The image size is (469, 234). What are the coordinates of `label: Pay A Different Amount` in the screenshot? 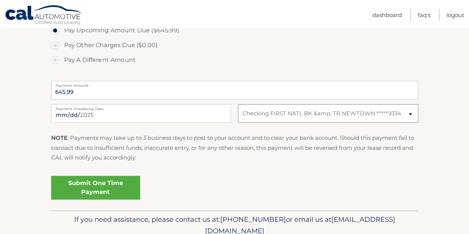 It's located at (235, 60).